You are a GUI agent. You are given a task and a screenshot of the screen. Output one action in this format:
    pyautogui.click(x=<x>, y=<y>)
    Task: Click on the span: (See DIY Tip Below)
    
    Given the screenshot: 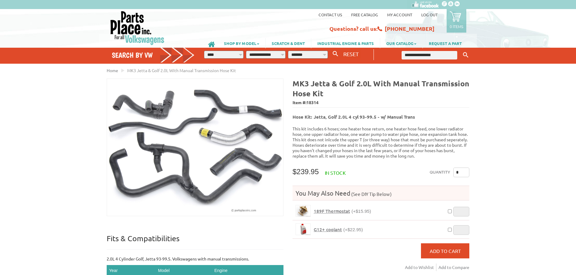 What is the action you would take?
    pyautogui.click(x=371, y=194)
    